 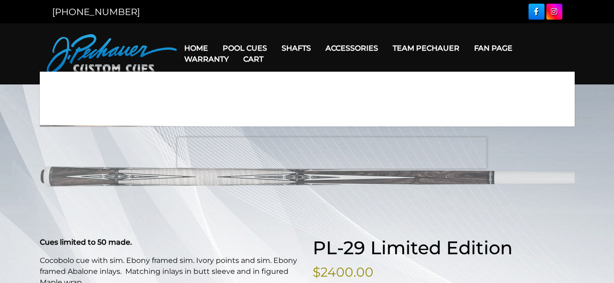 What do you see at coordinates (296, 48) in the screenshot?
I see `a: Shafts` at bounding box center [296, 48].